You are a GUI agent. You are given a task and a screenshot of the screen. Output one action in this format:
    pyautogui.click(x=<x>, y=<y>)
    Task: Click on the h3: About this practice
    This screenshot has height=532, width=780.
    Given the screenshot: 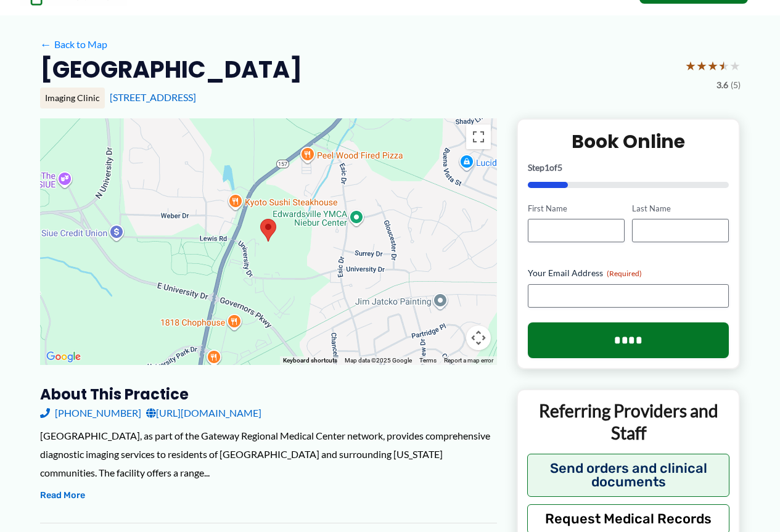 What is the action you would take?
    pyautogui.click(x=268, y=394)
    